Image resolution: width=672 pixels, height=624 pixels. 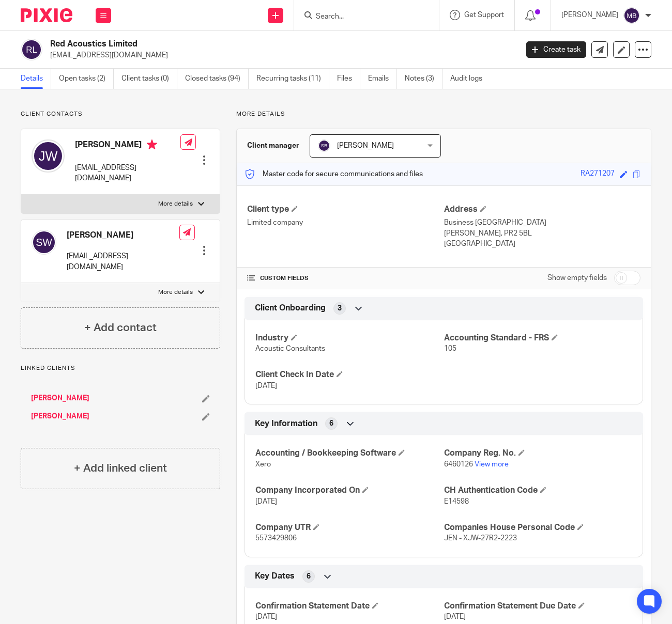 What do you see at coordinates (292, 79) in the screenshot?
I see `a: Recurring tasks (11)` at bounding box center [292, 79].